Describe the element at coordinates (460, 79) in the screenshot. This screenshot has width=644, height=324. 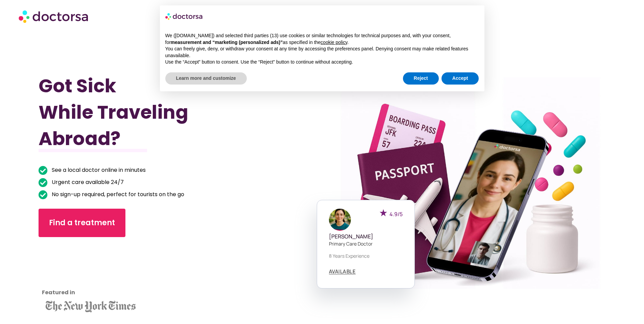
I see `button: Accept` at that location.